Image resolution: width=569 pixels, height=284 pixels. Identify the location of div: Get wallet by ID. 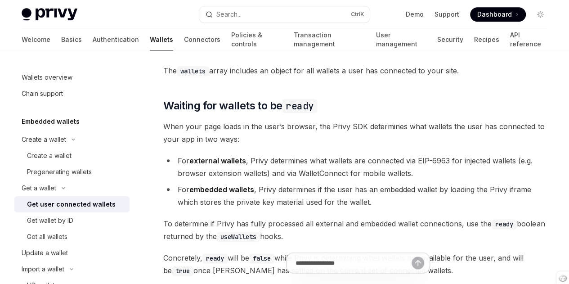
(50, 220).